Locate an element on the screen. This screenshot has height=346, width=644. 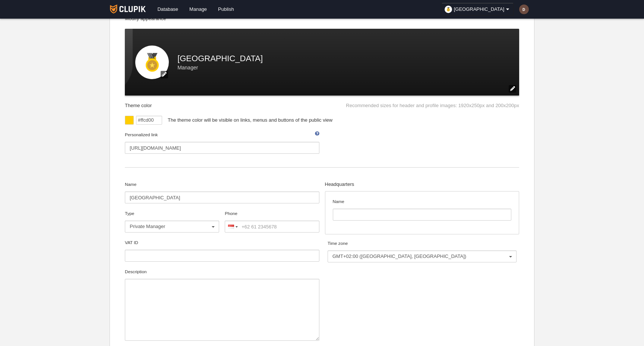
label: Description is located at coordinates (222, 305).